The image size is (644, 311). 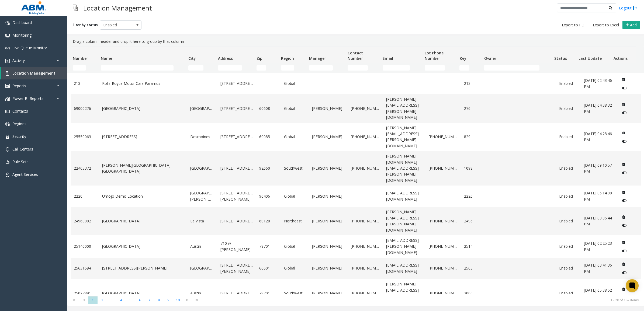 What do you see at coordinates (590, 58) in the screenshot?
I see `span: Last Update` at bounding box center [590, 58].